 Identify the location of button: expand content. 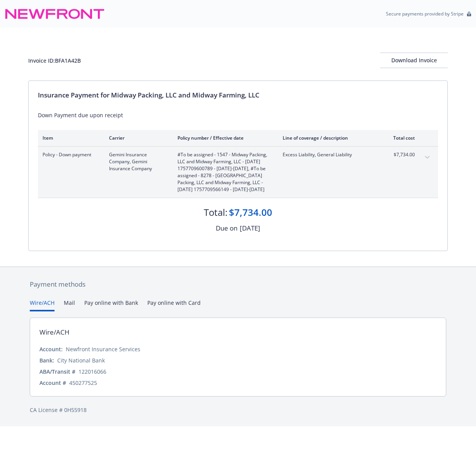
(428, 157).